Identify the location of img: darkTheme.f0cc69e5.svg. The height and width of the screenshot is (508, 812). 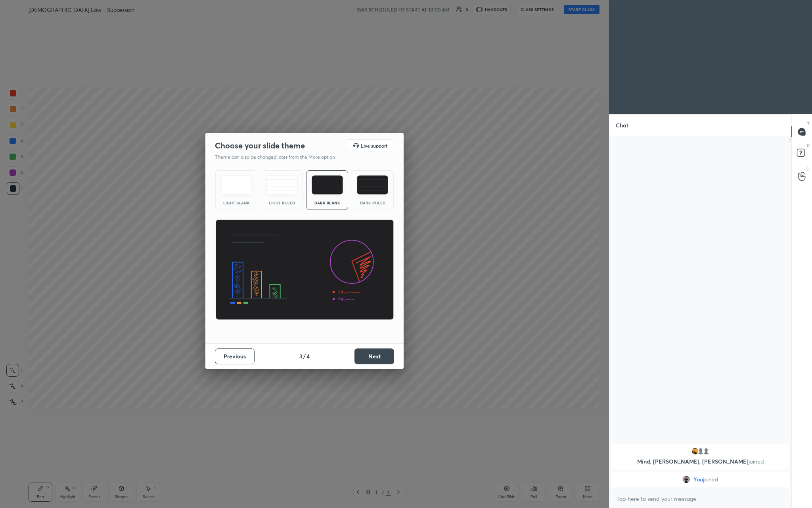
(327, 185).